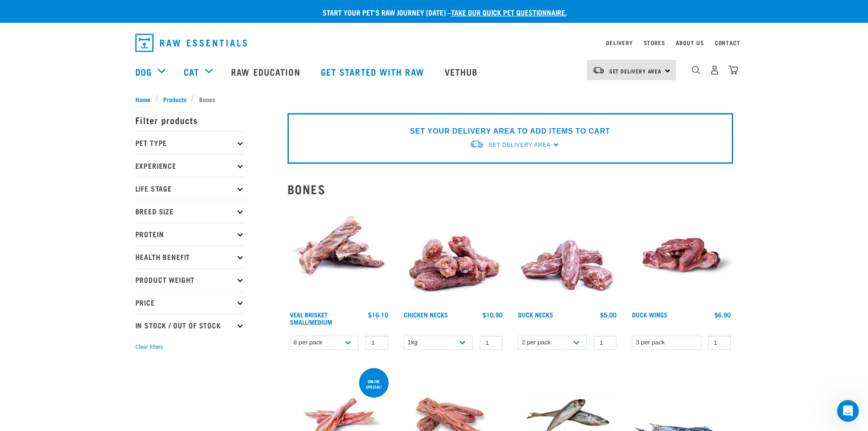 Image resolution: width=868 pixels, height=431 pixels. I want to click on p: Breed Size, so click(190, 211).